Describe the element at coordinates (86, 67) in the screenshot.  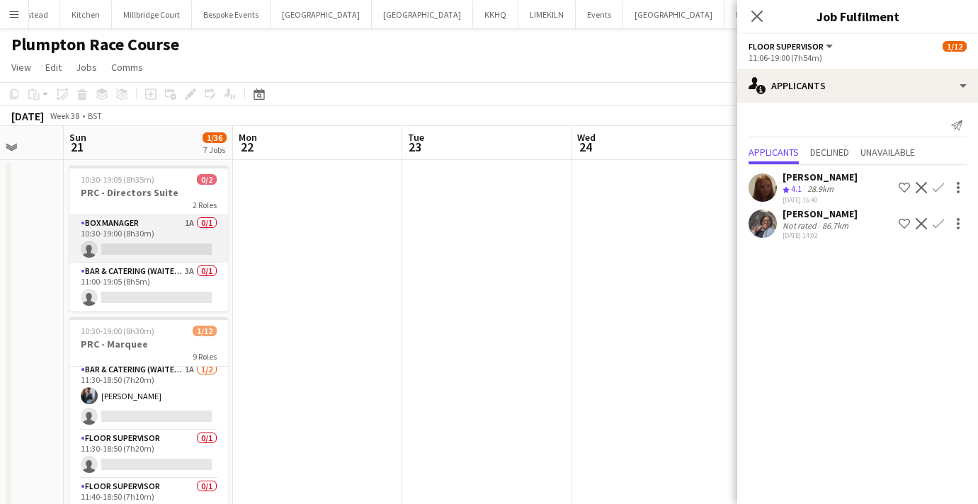
I see `a: Jobs` at that location.